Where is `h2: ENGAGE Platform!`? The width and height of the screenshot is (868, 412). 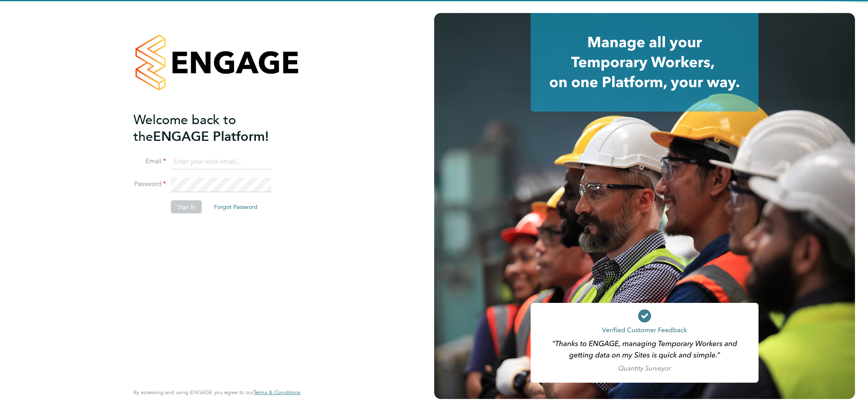
h2: ENGAGE Platform! is located at coordinates (213, 128).